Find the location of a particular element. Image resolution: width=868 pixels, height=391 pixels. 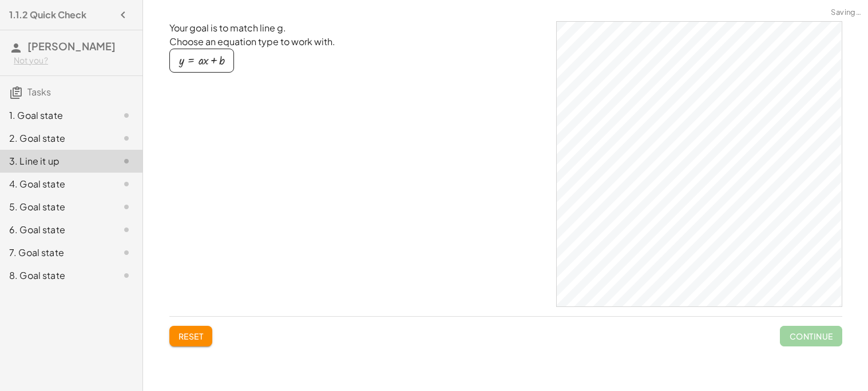

div: 8. Goal state is located at coordinates (55, 276).